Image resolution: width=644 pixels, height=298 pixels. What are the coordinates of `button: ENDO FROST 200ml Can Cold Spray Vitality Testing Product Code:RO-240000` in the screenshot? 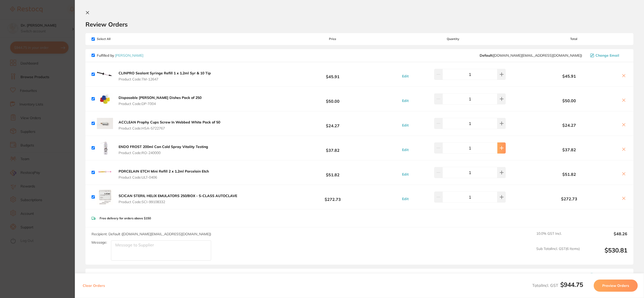 It's located at (163, 150).